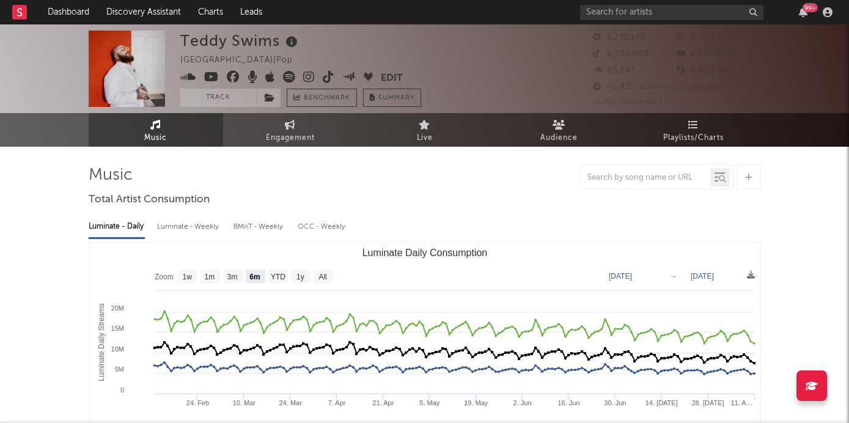  Describe the element at coordinates (117, 328) in the screenshot. I see `text: 15M` at that location.